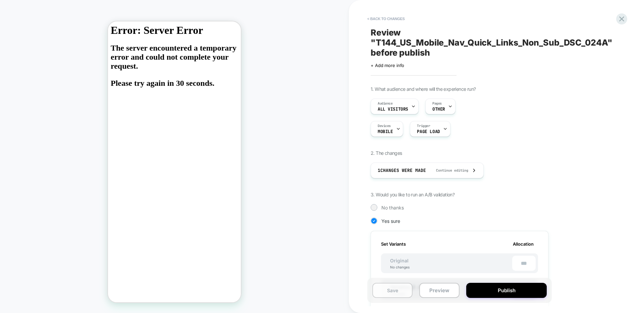  Describe the element at coordinates (507, 290) in the screenshot. I see `button: Publish` at that location.